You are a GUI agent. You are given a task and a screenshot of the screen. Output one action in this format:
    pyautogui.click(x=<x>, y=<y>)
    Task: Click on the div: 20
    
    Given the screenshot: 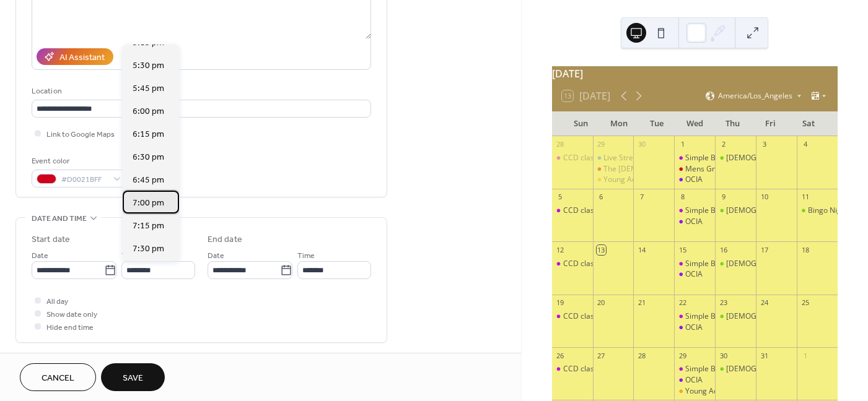 What is the action you would take?
    pyautogui.click(x=601, y=303)
    